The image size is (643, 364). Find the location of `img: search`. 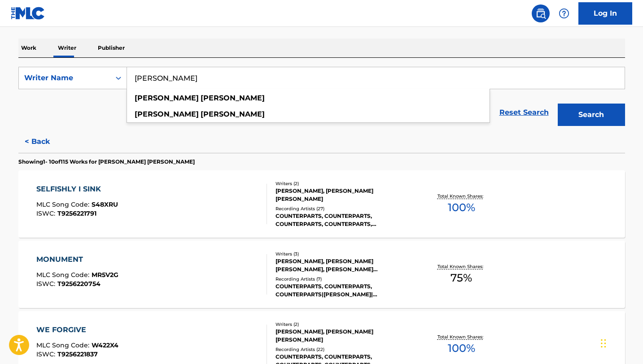

img: search is located at coordinates (540, 13).